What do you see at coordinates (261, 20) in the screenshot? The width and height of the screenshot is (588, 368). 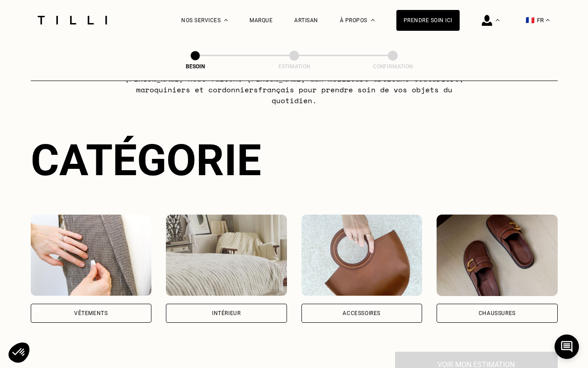 I see `a: Marque` at bounding box center [261, 20].